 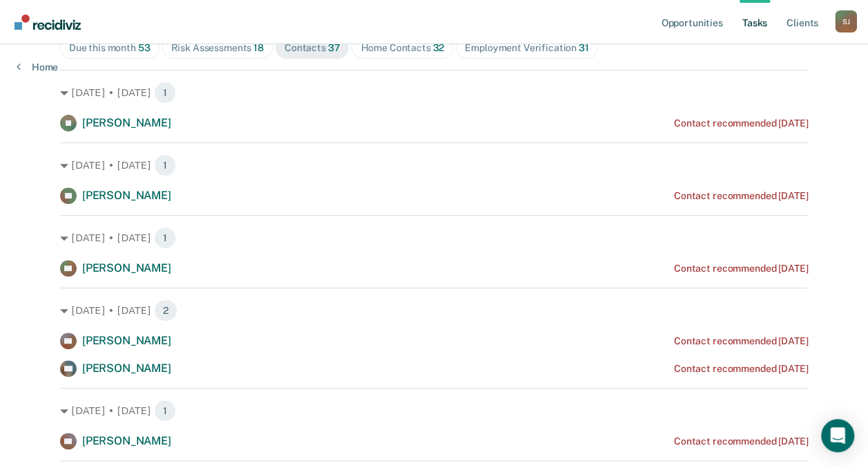 What do you see at coordinates (218, 47) in the screenshot?
I see `div: Risk Assessments` at bounding box center [218, 47].